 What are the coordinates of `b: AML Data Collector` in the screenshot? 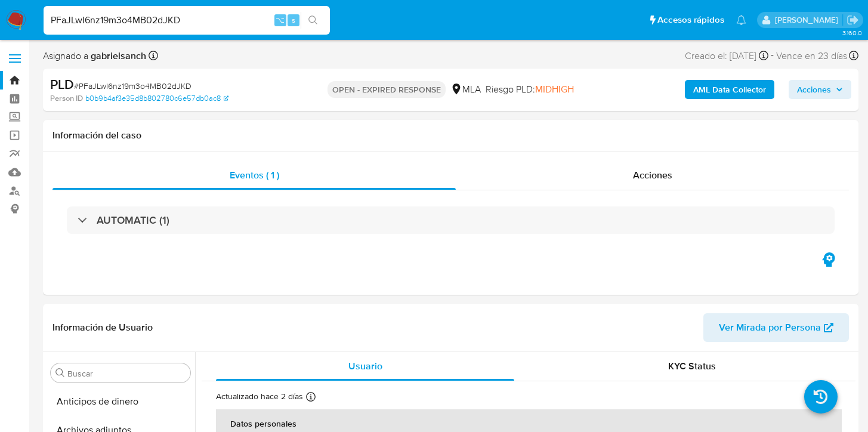 It's located at (729, 89).